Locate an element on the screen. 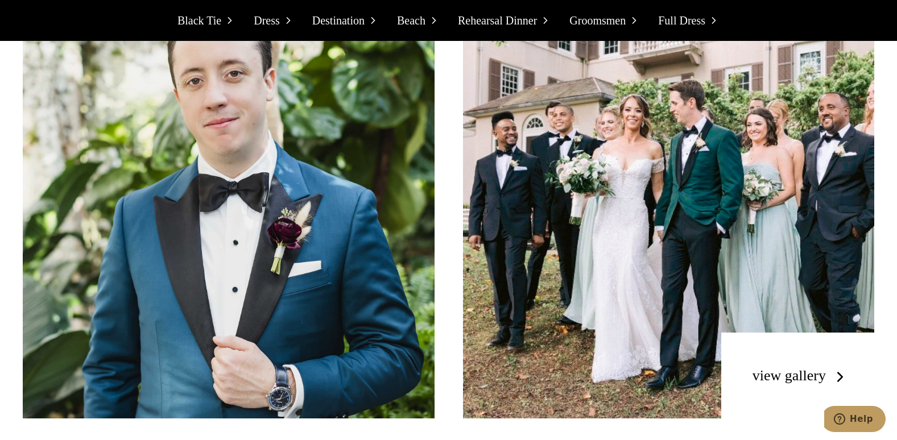  a: view gallery is located at coordinates (800, 375).